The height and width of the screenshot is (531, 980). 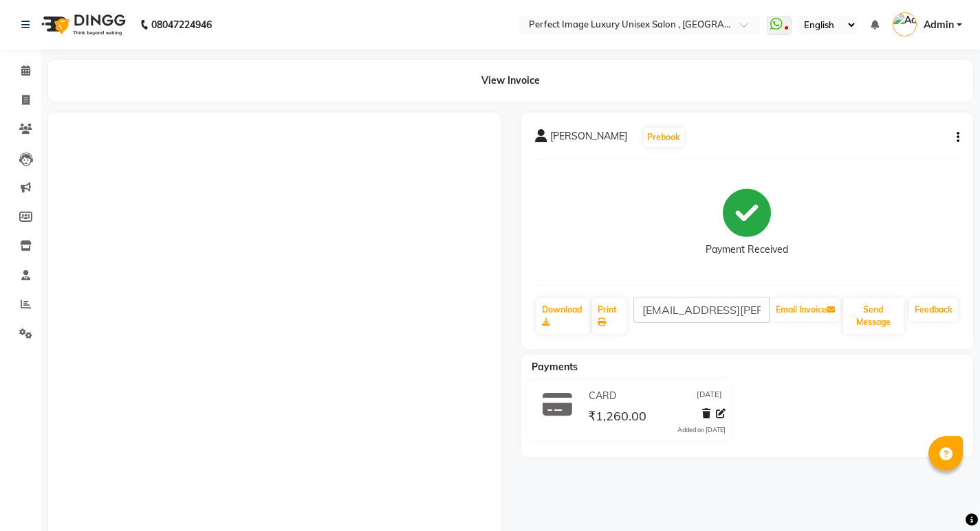 I want to click on a: Feedback, so click(x=933, y=310).